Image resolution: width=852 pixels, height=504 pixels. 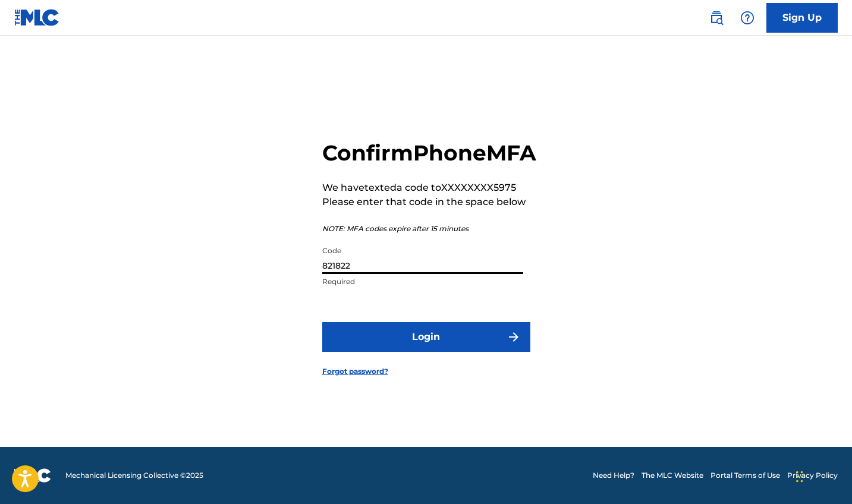 I want to click on p: NOTE: MFA codes expire after 15 minutes, so click(x=429, y=229).